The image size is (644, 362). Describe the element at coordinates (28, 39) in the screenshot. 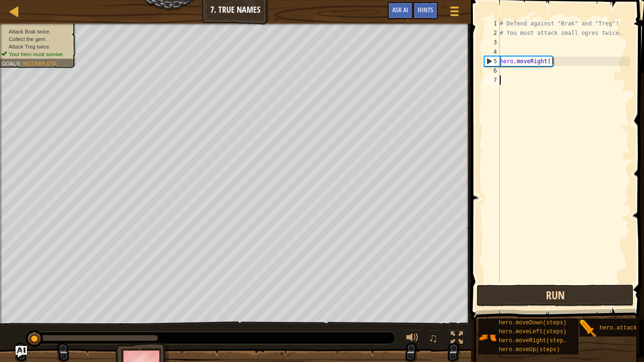

I see `span: Collect the gem.` at that location.